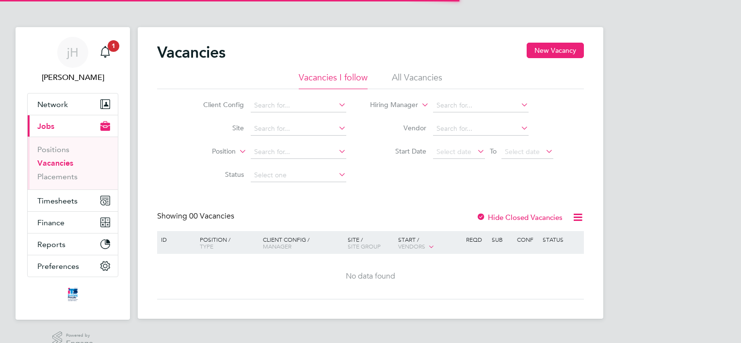 The height and width of the screenshot is (343, 741). I want to click on span: Preferences, so click(58, 266).